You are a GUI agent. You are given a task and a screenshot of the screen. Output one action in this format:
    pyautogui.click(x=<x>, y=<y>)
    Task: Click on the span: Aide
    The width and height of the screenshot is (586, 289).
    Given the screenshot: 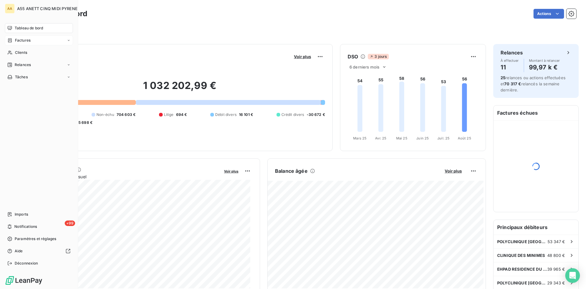 What is the action you would take?
    pyautogui.click(x=19, y=251)
    